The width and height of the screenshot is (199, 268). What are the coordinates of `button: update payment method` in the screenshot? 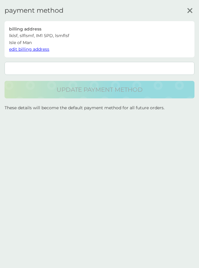 It's located at (99, 90).